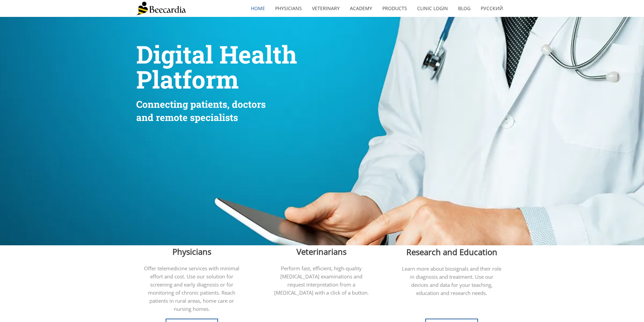 Image resolution: width=644 pixels, height=322 pixels. What do you see at coordinates (322, 251) in the screenshot?
I see `span: Veterinarians` at bounding box center [322, 251].